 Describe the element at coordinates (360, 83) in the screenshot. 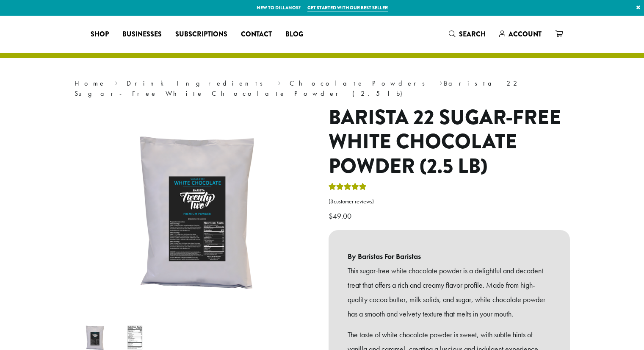

I see `a: Chocolate Powders` at that location.